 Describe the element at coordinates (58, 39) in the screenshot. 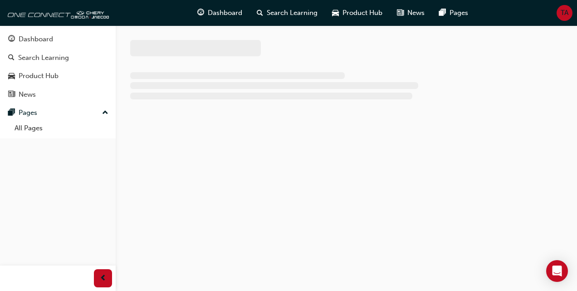

I see `a: Dashboard` at that location.